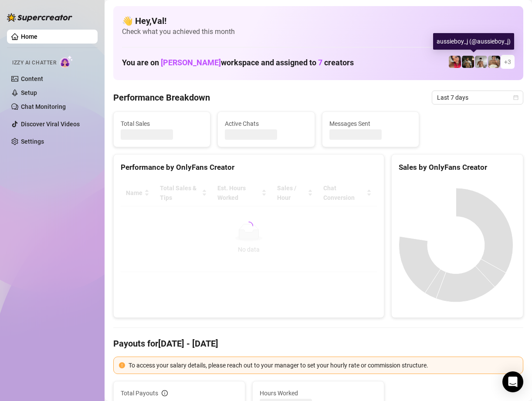 The width and height of the screenshot is (532, 401). I want to click on img: logo-BBDzfeDw.svg, so click(40, 17).